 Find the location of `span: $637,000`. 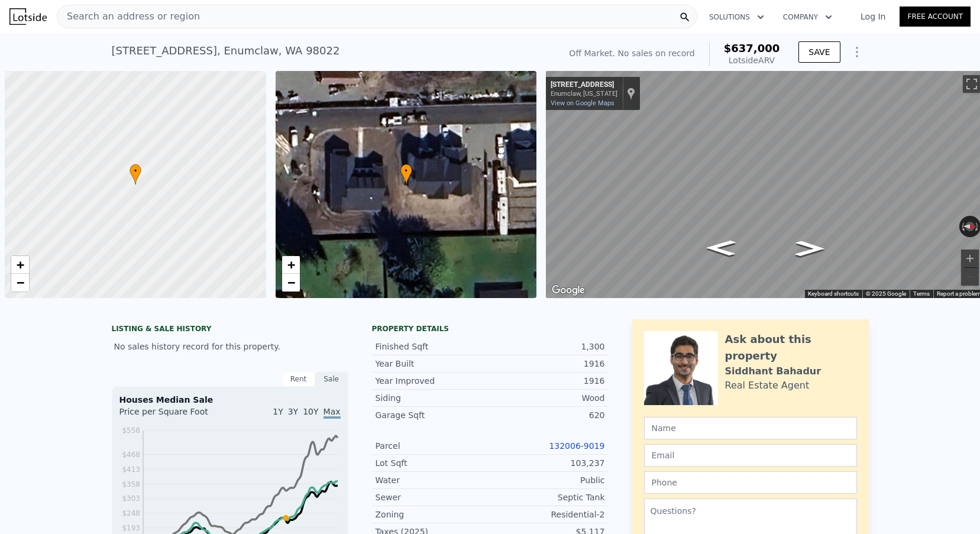

span: $637,000 is located at coordinates (752, 48).